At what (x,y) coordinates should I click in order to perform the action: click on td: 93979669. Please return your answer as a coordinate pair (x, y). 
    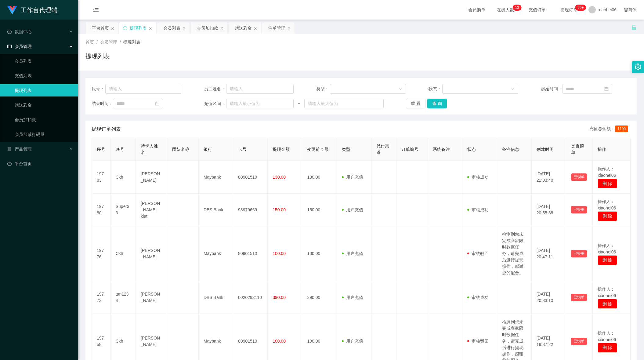
    Looking at the image, I should click on (250, 210).